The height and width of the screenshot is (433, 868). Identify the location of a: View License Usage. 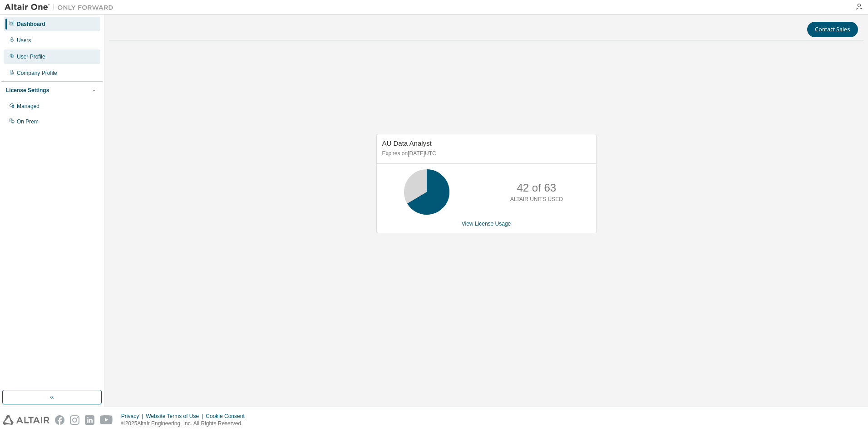
(486, 224).